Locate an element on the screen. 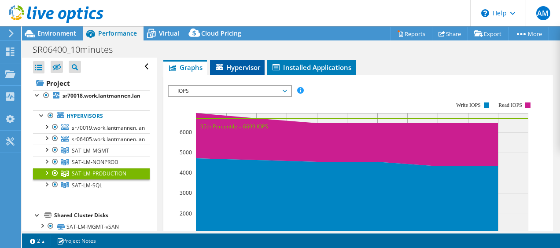 The height and width of the screenshot is (248, 560). span: SAT-LM-SQL is located at coordinates (87, 185).